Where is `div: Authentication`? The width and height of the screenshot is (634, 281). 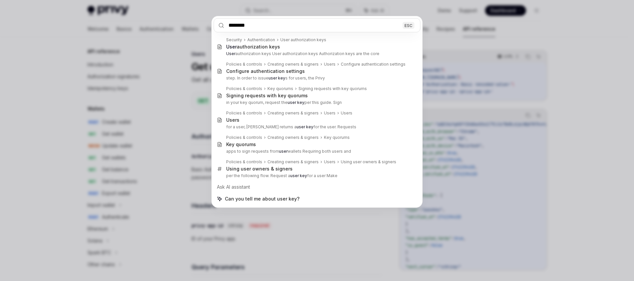 div: Authentication is located at coordinates (261, 40).